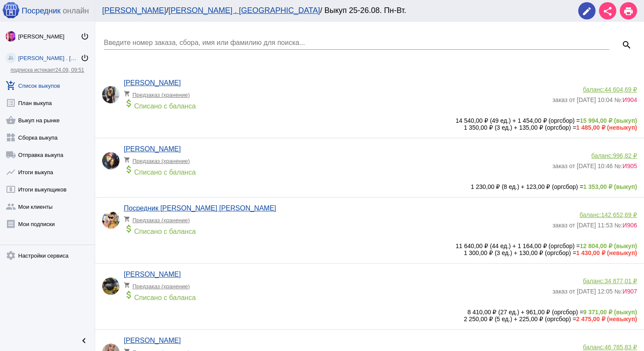 The width and height of the screenshot is (644, 351). Describe the element at coordinates (369, 187) in the screenshot. I see `div: 1 230,00 ₽ (8 ед.) + 123,00 ₽ (оргсбор) =` at that location.